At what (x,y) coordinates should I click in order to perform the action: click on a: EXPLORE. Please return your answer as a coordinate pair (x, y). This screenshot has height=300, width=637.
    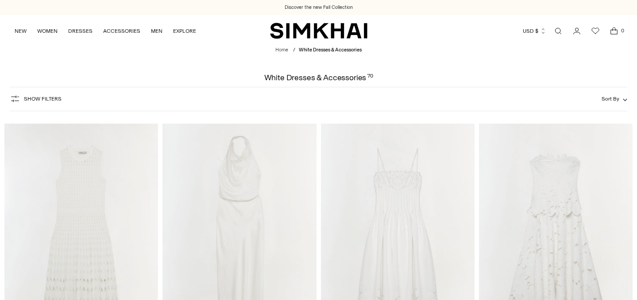
    Looking at the image, I should click on (185, 31).